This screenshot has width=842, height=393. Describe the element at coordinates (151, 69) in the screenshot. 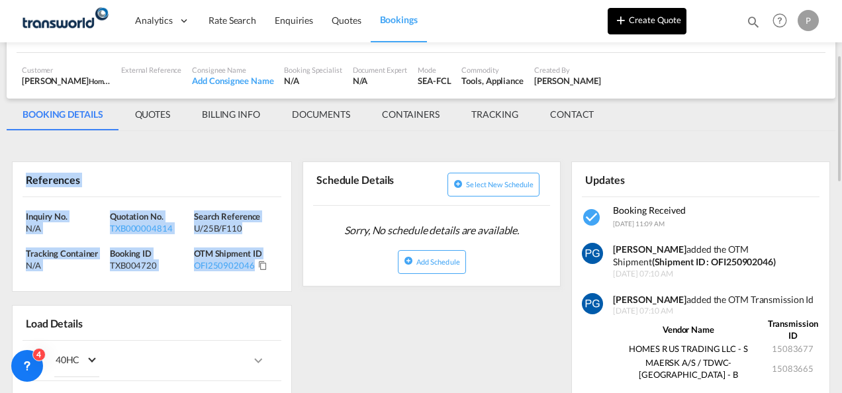

I see `div: External Reference` at that location.